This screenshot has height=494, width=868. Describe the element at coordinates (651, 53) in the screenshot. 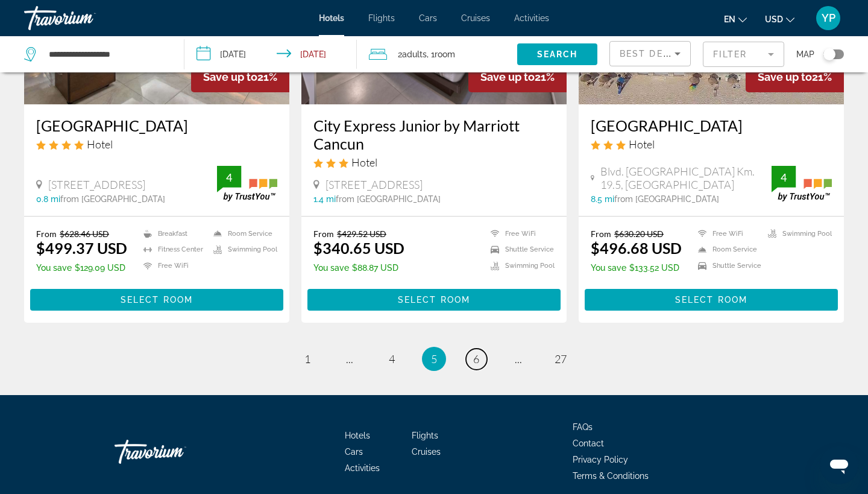

I see `span: Best Deals` at that location.